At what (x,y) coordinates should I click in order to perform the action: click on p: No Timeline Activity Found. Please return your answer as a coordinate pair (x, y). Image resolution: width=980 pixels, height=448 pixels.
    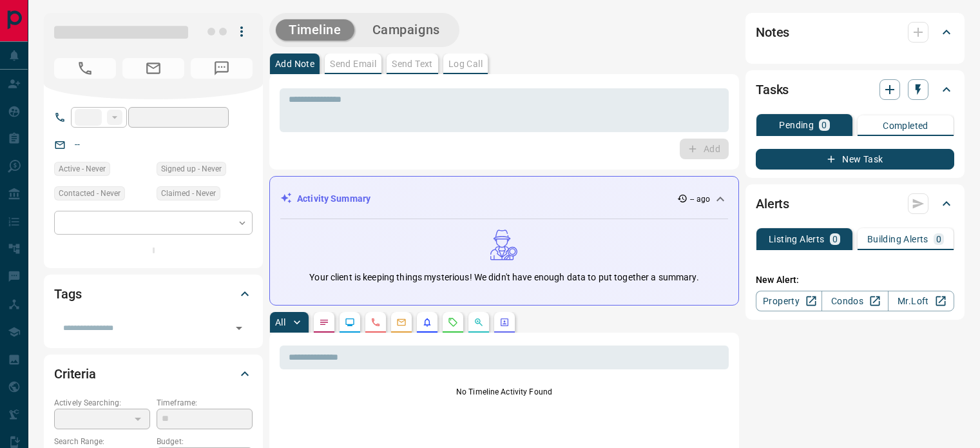
    Looking at the image, I should click on (504, 392).